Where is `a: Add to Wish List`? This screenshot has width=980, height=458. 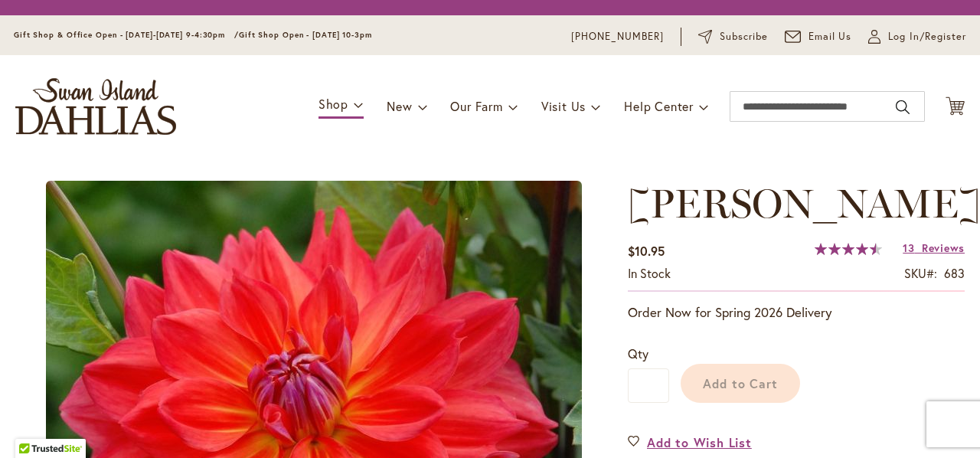
a: Add to Wish List is located at coordinates (690, 441).